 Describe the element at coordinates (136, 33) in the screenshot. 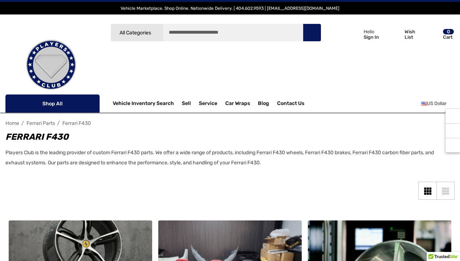

I see `a: All Categories Icon Arrow Down Icon Arrow Up` at that location.